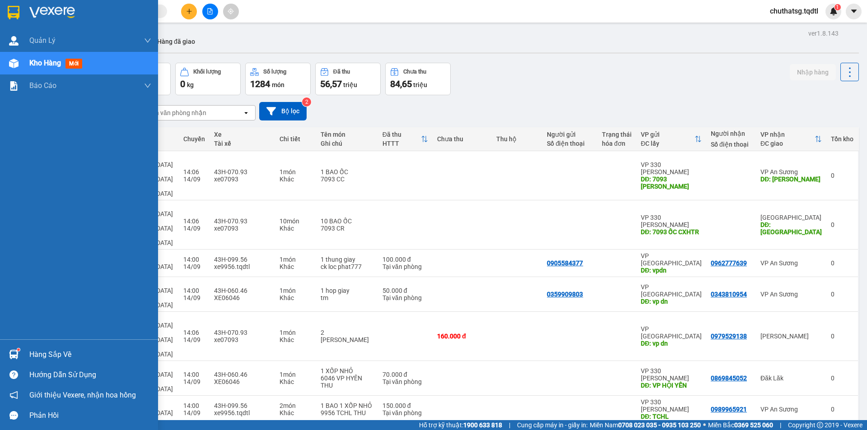 This screenshot has height=430, width=867. What do you see at coordinates (347, 371) in the screenshot?
I see `div: 1 XỐP NHỎ` at bounding box center [347, 371].